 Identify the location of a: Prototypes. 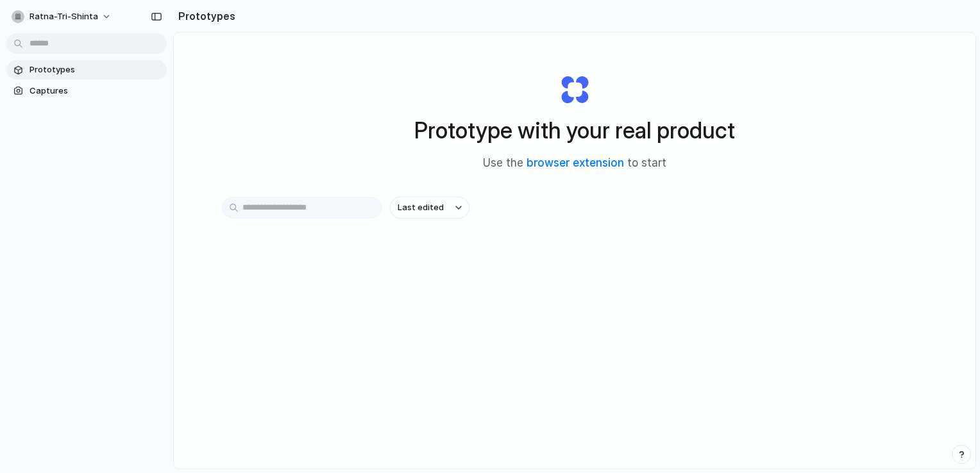
(87, 70).